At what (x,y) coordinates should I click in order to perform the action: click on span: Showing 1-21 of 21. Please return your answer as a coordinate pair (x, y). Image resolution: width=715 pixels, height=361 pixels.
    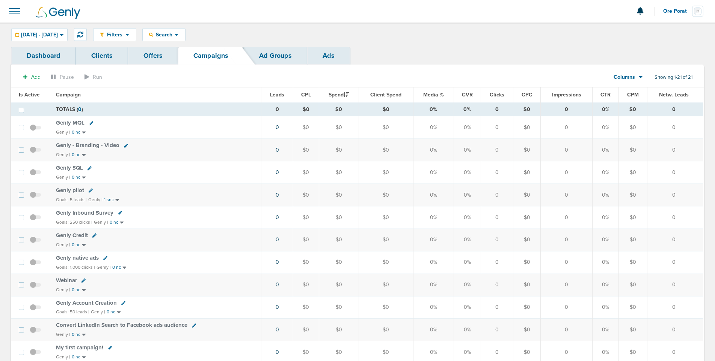
    Looking at the image, I should click on (673, 77).